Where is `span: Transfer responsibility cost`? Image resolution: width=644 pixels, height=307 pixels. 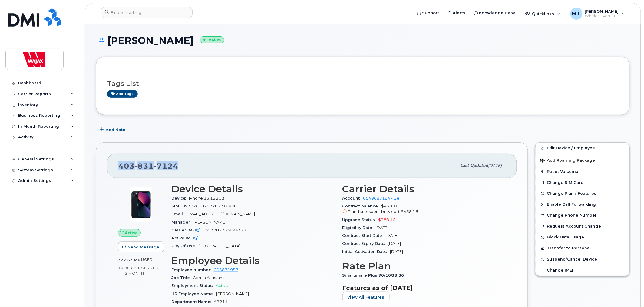 span: Transfer responsibility cost is located at coordinates (374, 212).